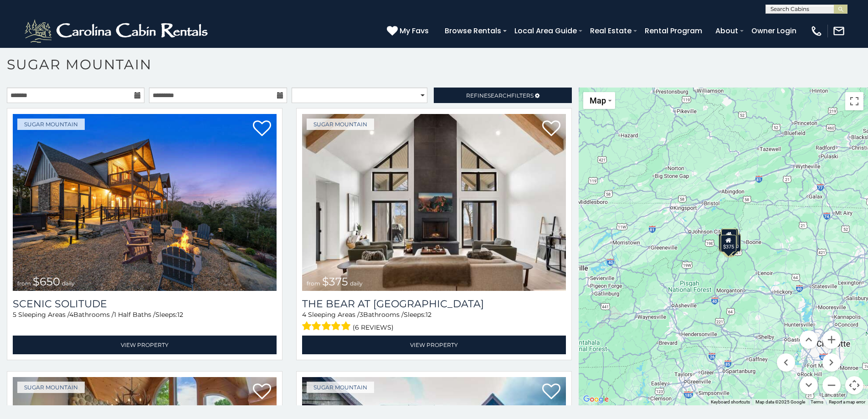  What do you see at coordinates (727, 31) in the screenshot?
I see `a: About` at bounding box center [727, 31].